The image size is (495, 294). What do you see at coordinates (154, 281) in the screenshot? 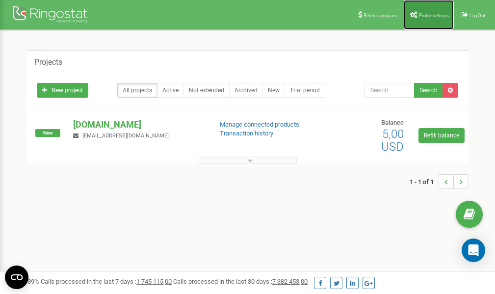
I see `u: 1 745 115,00` at bounding box center [154, 281].